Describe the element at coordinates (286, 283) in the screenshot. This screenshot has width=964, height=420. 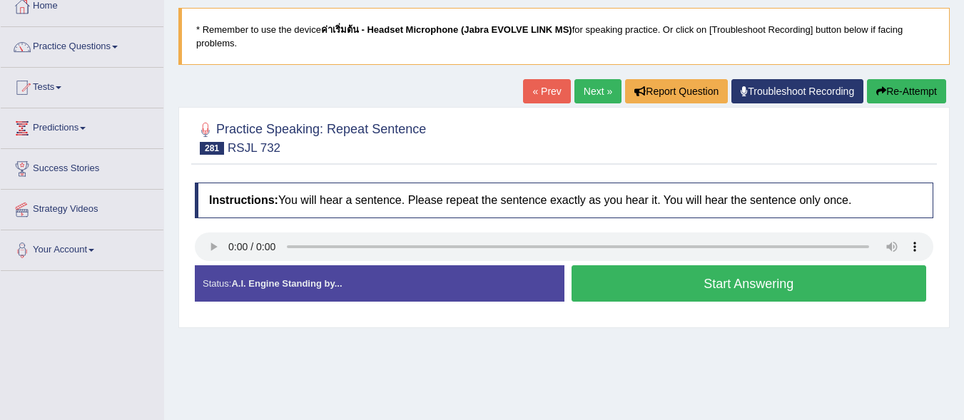
I see `strong: A.I. Engine Standing by...` at that location.